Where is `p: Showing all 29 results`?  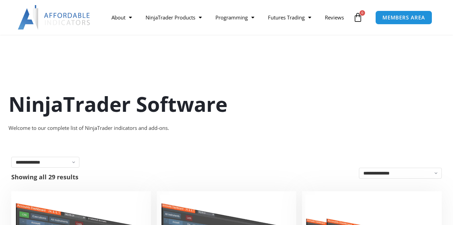
p: Showing all 29 results is located at coordinates (45, 177).